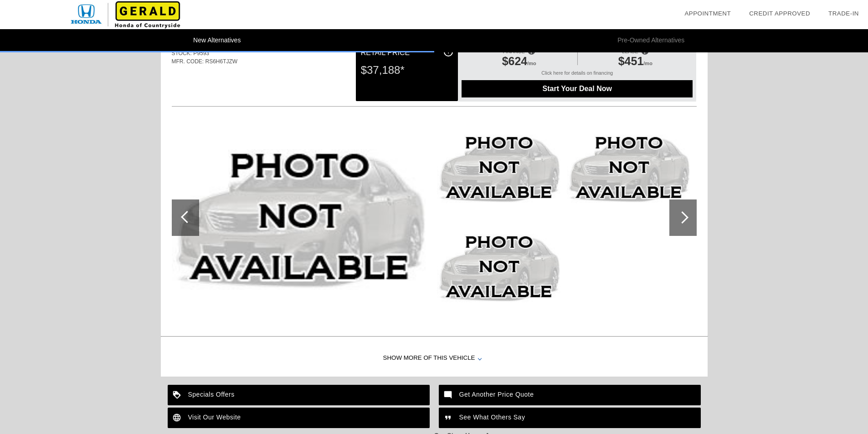 This screenshot has height=434, width=868. I want to click on div: Click here for details on financing, so click(577, 75).